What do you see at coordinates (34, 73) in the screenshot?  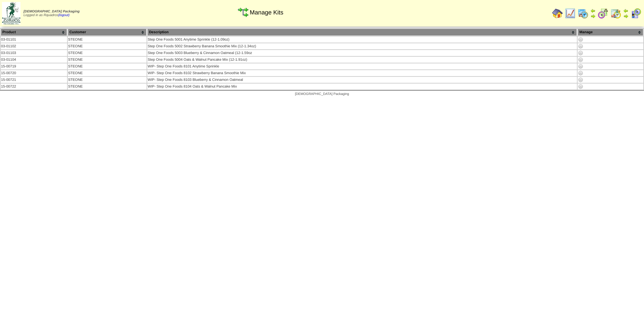 I see `td: 15-00720` at bounding box center [34, 73].